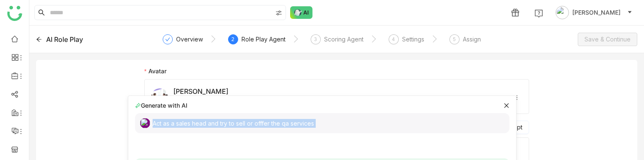 Image resolution: width=644 pixels, height=160 pixels. What do you see at coordinates (563, 12) in the screenshot?
I see `img: avatar` at bounding box center [563, 12].